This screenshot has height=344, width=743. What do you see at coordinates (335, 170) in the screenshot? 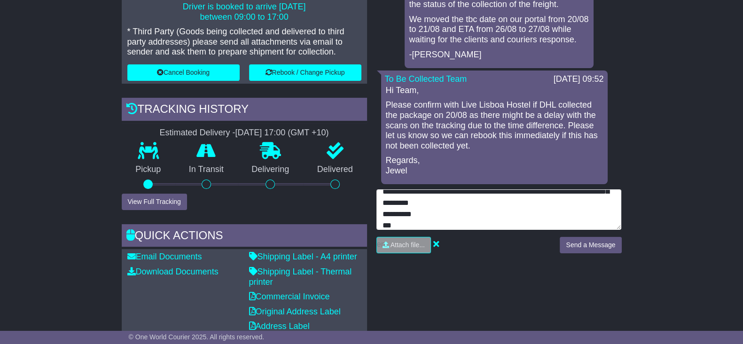
I see `p: Delivered` at bounding box center [335, 170].